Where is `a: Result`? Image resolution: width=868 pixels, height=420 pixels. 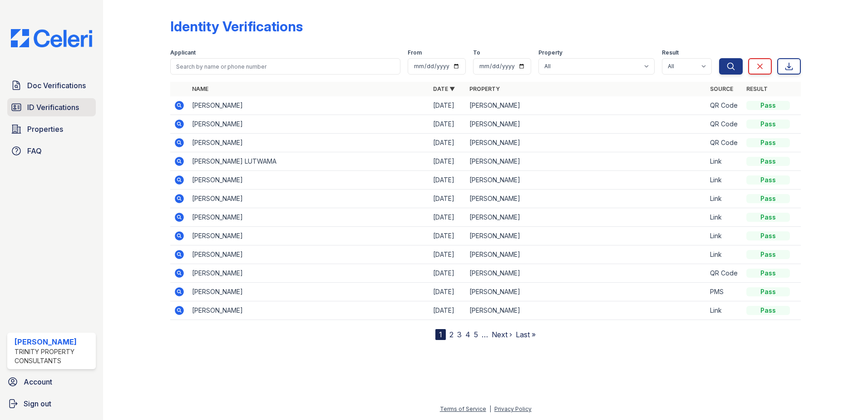 a: Result is located at coordinates (757, 89).